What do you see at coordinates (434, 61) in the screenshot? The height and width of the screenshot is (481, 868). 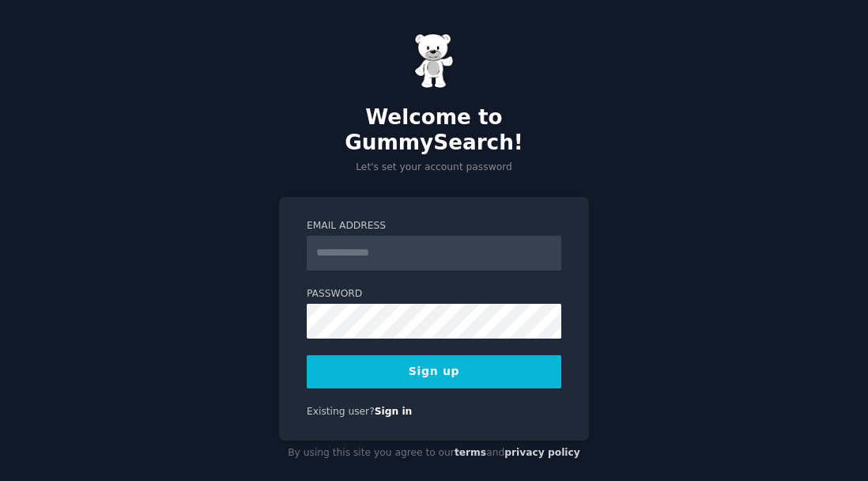 I see `img: Gummy Bear` at bounding box center [434, 61].